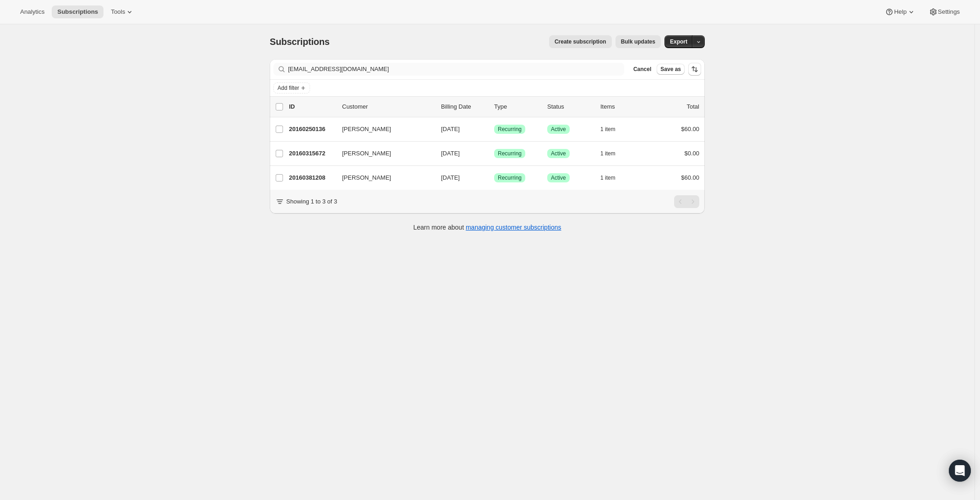 This screenshot has height=500, width=980. What do you see at coordinates (580, 42) in the screenshot?
I see `button: Create subscription` at bounding box center [580, 42].